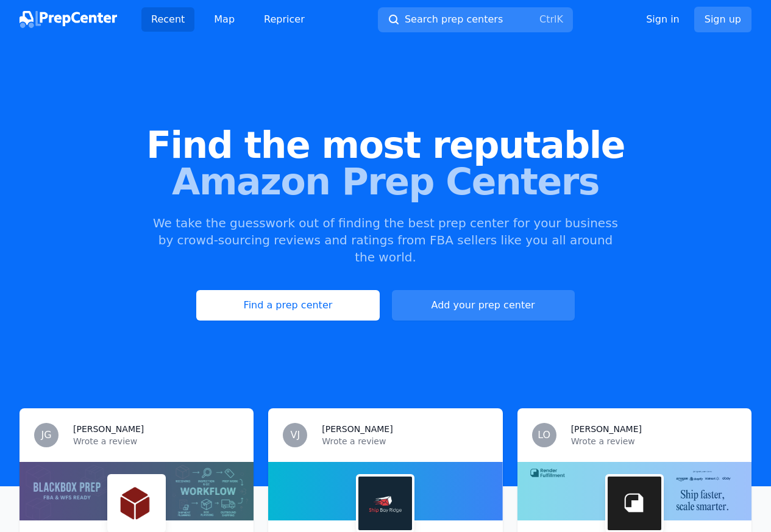  Describe the element at coordinates (68, 19) in the screenshot. I see `a: PrepCenter` at that location.